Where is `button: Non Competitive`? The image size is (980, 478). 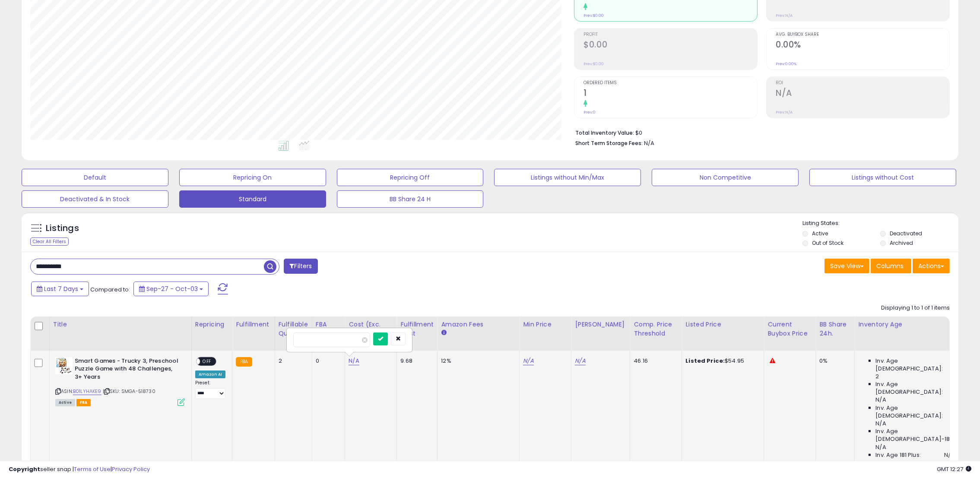 button: Non Competitive is located at coordinates (725, 177).